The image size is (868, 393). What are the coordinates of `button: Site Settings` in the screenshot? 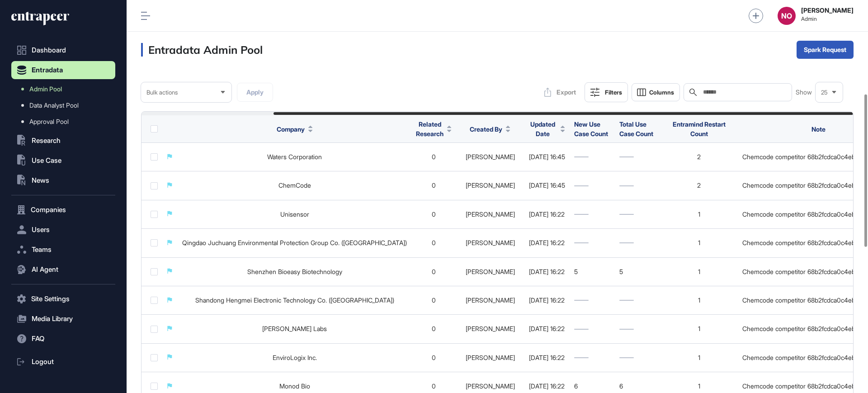 It's located at (63, 299).